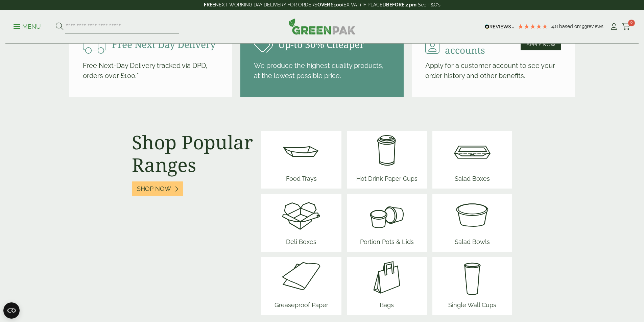  Describe the element at coordinates (209, 4) in the screenshot. I see `strong: FREE` at that location.